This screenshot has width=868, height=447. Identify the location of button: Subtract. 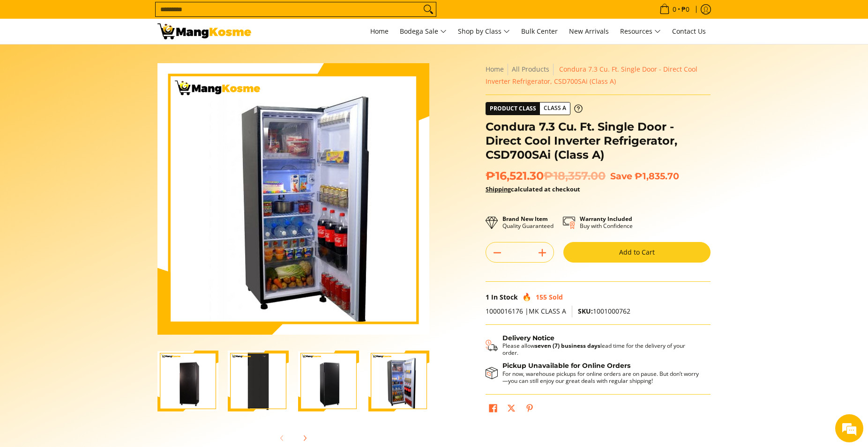
(498, 253).